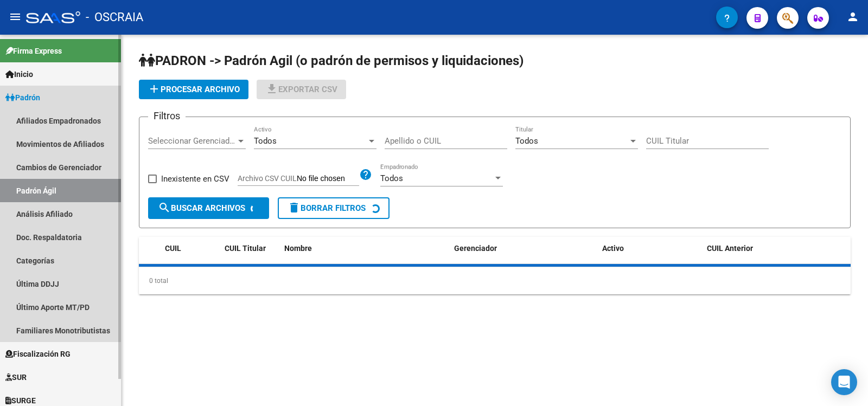 This screenshot has width=868, height=406. What do you see at coordinates (364, 248) in the screenshot?
I see `datatable-header-cell: Nombre` at bounding box center [364, 248].